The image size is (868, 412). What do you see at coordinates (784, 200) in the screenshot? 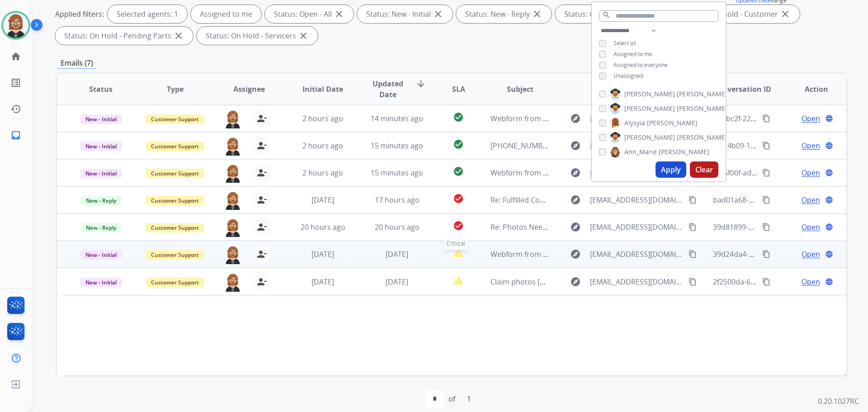
I see `span: bad01a68-ca87-4abb-9bb8-0840d528668a` at bounding box center [784, 200].